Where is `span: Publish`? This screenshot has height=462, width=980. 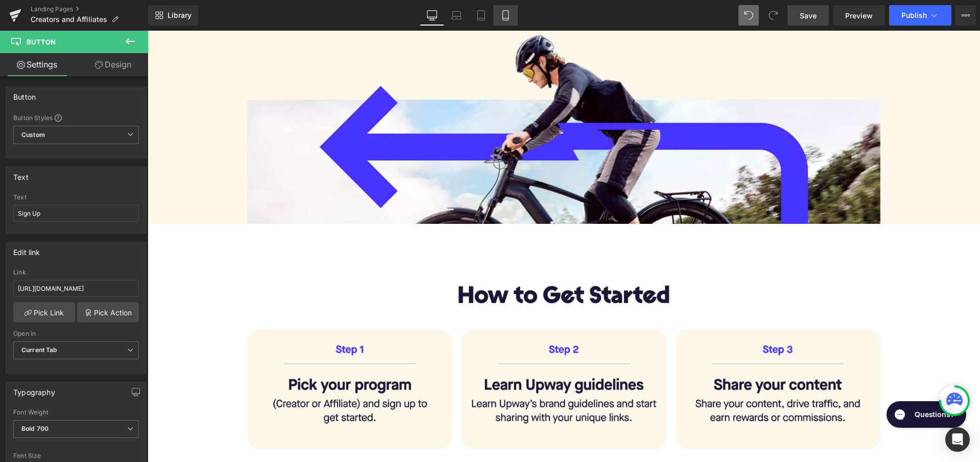 span: Publish is located at coordinates (914, 16).